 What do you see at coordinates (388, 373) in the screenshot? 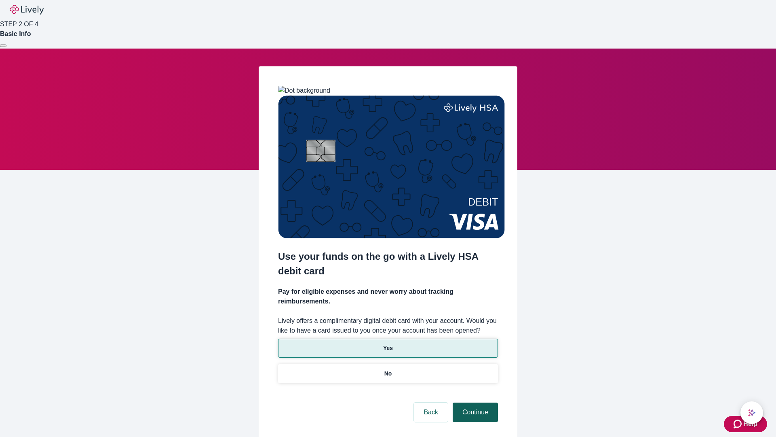
I see `p: No` at bounding box center [388, 373].